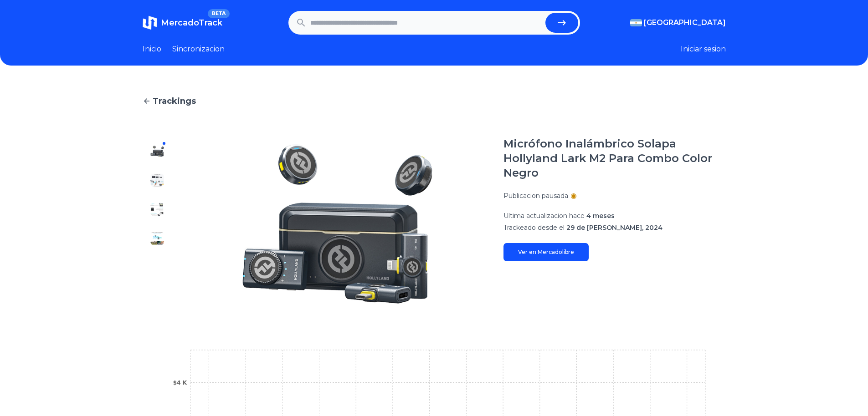 Image resolution: width=868 pixels, height=416 pixels. Describe the element at coordinates (174, 101) in the screenshot. I see `span: Trackings` at that location.